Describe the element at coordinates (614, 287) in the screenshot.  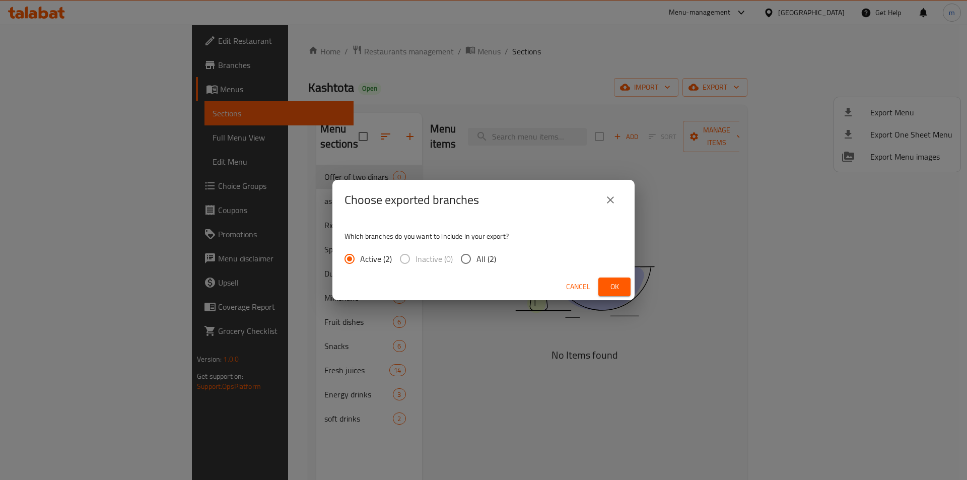
I see `span: Ok` at that location.